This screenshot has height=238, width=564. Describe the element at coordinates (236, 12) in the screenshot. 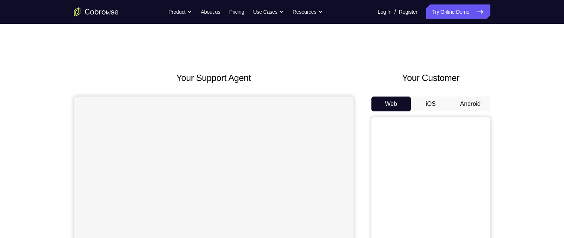

I see `a: Pricing` at that location.